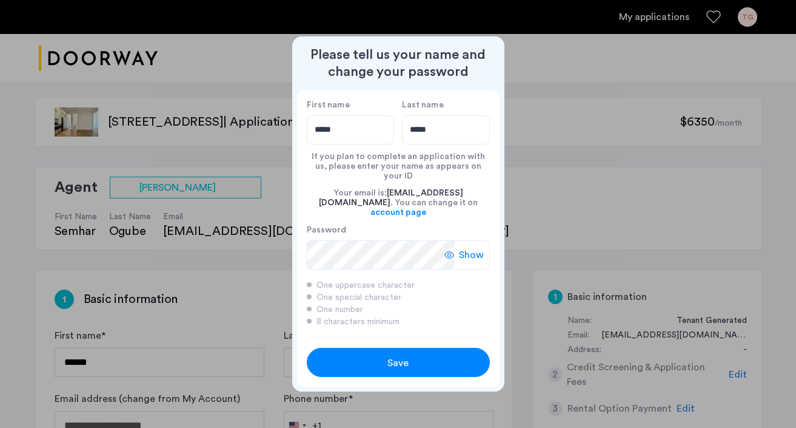 The width and height of the screenshot is (796, 428). What do you see at coordinates (471, 255) in the screenshot?
I see `span: Show` at bounding box center [471, 255].